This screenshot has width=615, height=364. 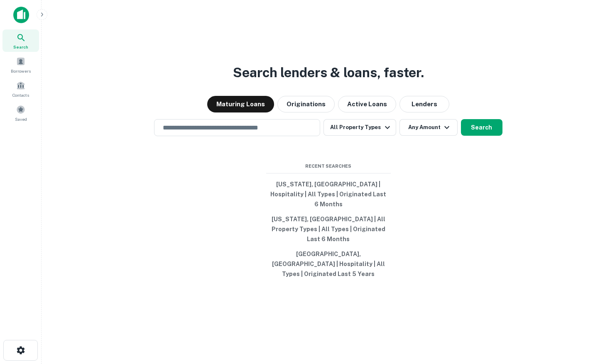 What do you see at coordinates (21, 40) in the screenshot?
I see `div: Search` at bounding box center [21, 40].